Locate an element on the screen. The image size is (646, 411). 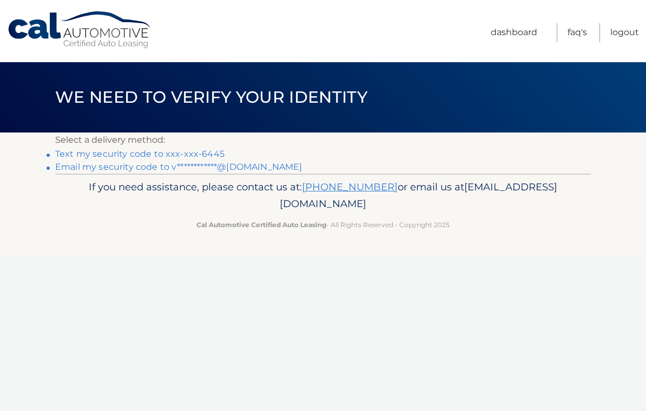
p: If you need assistance, please contact us at: or email us at is located at coordinates (323, 196).